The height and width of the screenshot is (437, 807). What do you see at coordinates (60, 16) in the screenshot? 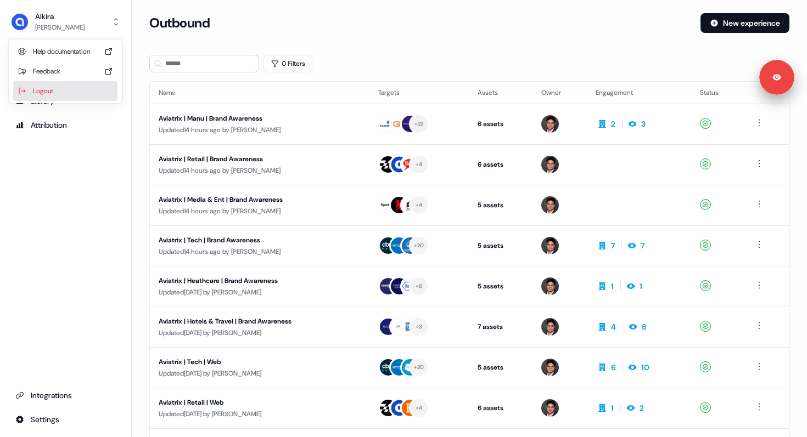
I see `div: Alkira` at bounding box center [60, 16].